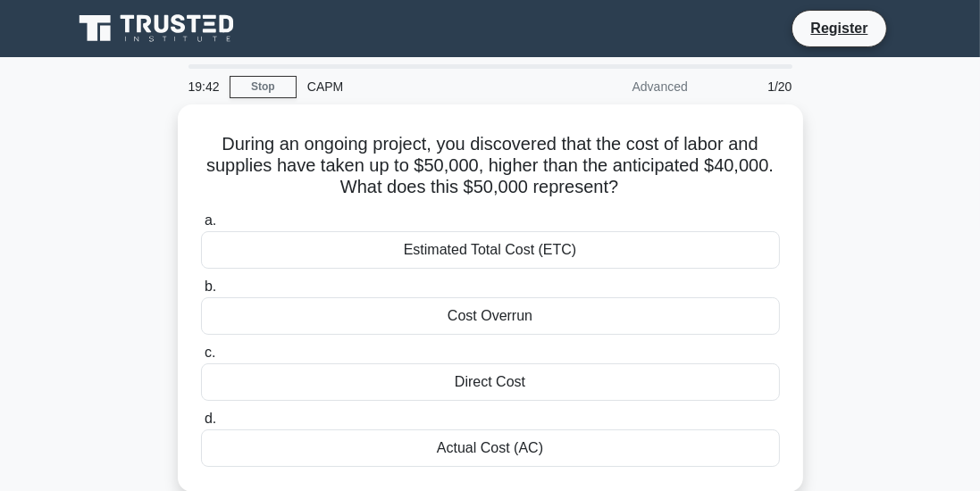  Describe the element at coordinates (751, 87) in the screenshot. I see `div: 1/20` at that location.